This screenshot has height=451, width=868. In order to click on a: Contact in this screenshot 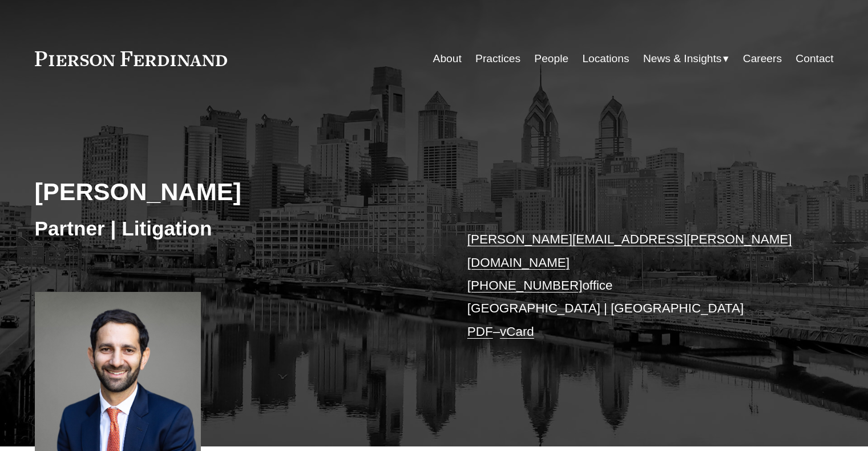, I will do `click(815, 59)`.